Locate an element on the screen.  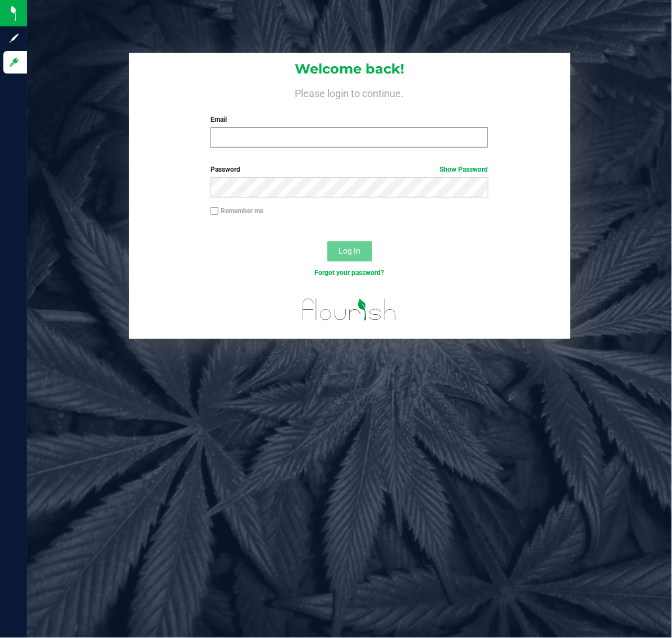
label: Email is located at coordinates (349, 120).